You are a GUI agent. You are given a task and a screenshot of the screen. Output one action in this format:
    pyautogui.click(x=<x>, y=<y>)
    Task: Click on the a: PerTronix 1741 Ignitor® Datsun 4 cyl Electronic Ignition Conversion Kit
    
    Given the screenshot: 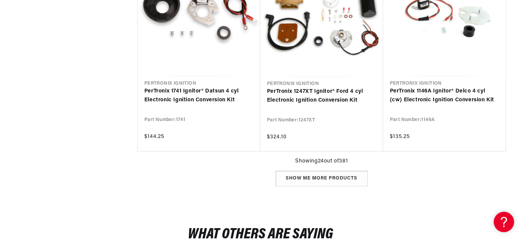 What is the action you would take?
    pyautogui.click(x=199, y=95)
    